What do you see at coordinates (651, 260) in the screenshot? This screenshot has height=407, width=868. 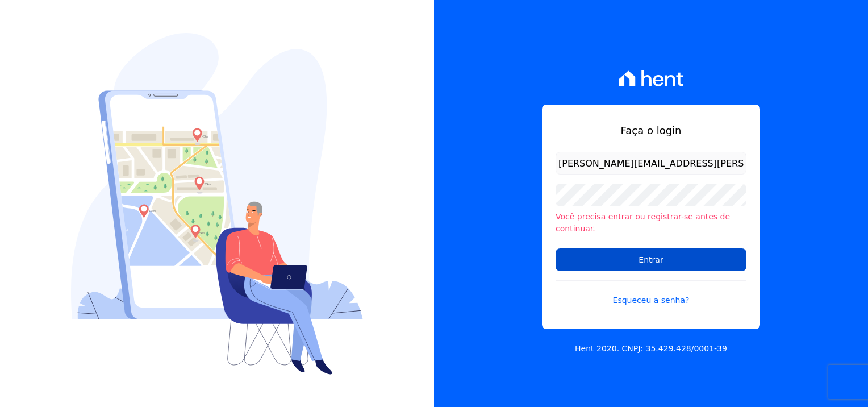 I see `input: Entrar` at bounding box center [651, 260].